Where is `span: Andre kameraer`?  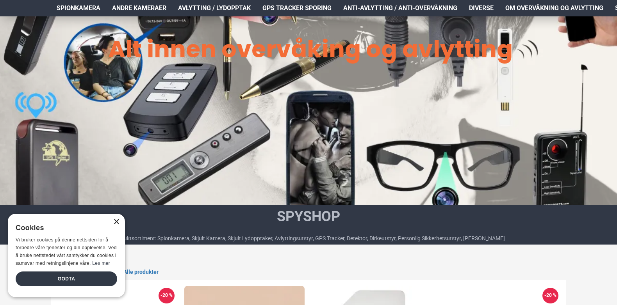
span: Andre kameraer is located at coordinates (139, 8).